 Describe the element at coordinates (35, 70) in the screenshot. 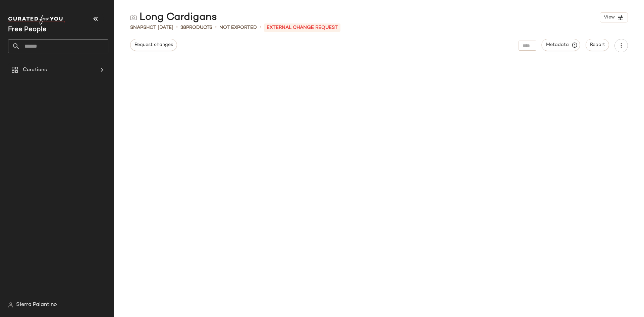

I see `span: Curations` at that location.